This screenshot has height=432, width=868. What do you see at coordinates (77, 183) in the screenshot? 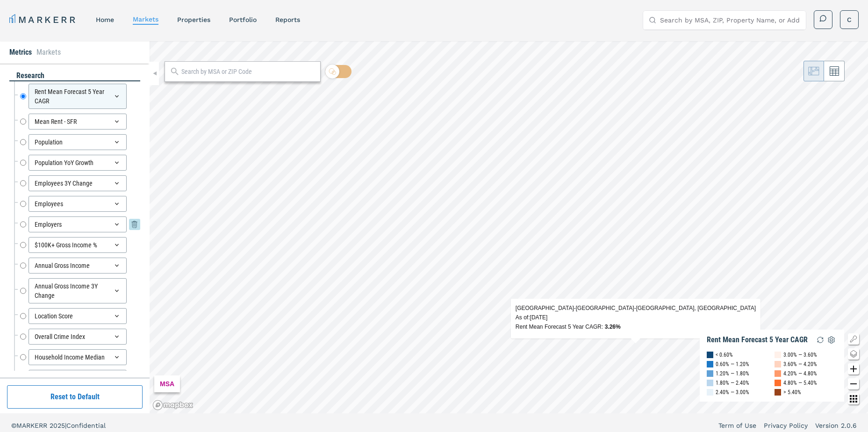
I see `div: Employees 3Y Change` at bounding box center [77, 183].